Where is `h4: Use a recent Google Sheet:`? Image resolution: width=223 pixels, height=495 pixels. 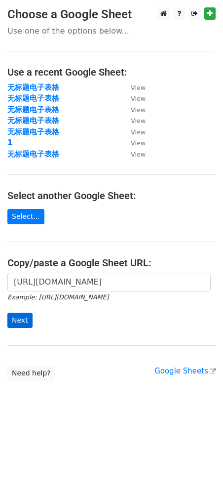 h4: Use a recent Google Sheet: is located at coordinates (112, 72).